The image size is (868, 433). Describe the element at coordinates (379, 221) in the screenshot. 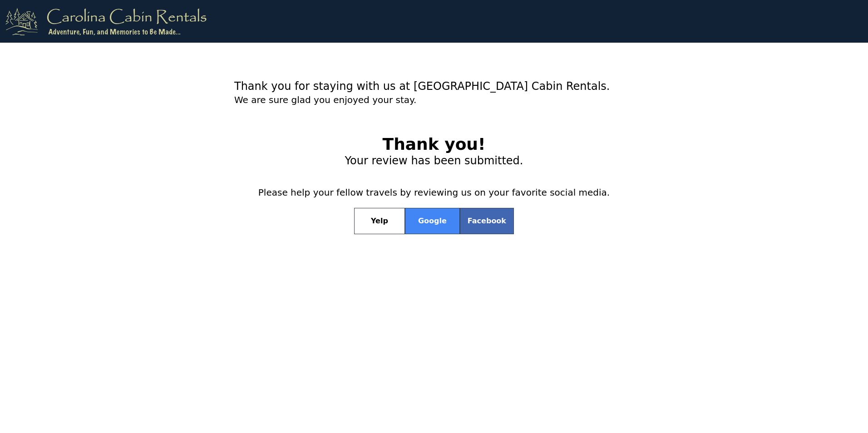

I see `a: Yelp` at that location.